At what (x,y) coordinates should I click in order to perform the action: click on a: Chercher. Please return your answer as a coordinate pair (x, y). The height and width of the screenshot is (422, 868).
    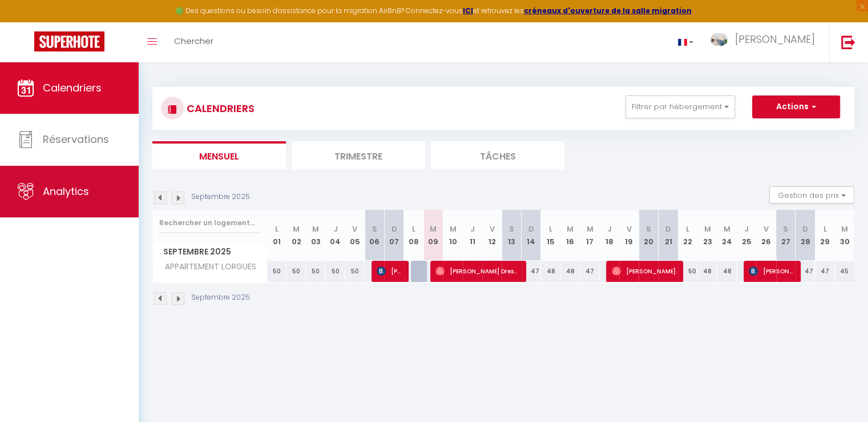
    Looking at the image, I should click on (193, 43).